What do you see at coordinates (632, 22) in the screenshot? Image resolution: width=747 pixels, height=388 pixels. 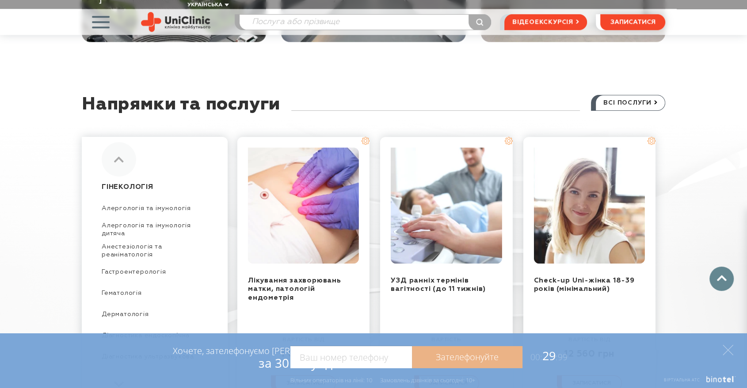 I see `button: записатися` at bounding box center [632, 22].